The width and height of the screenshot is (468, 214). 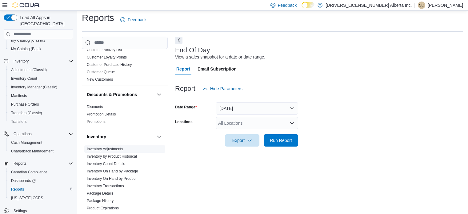 I want to click on span: Hide Parameters, so click(x=226, y=89).